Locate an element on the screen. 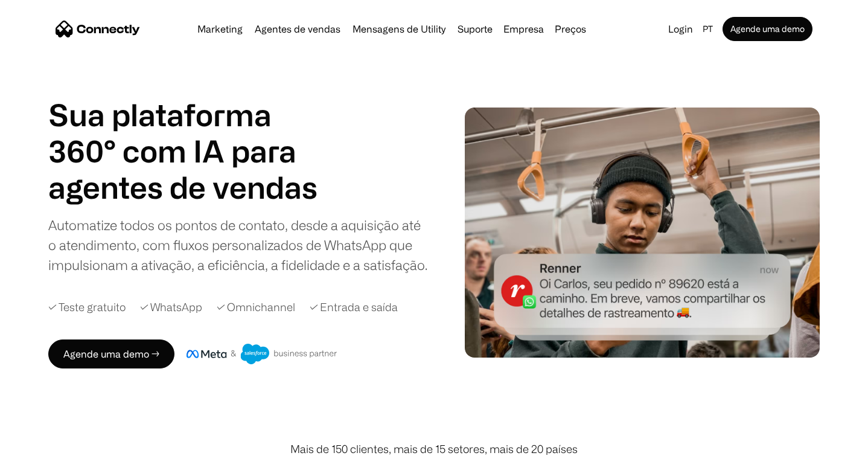  aside: Language selected: Português (Brasil) is located at coordinates (43, 463).